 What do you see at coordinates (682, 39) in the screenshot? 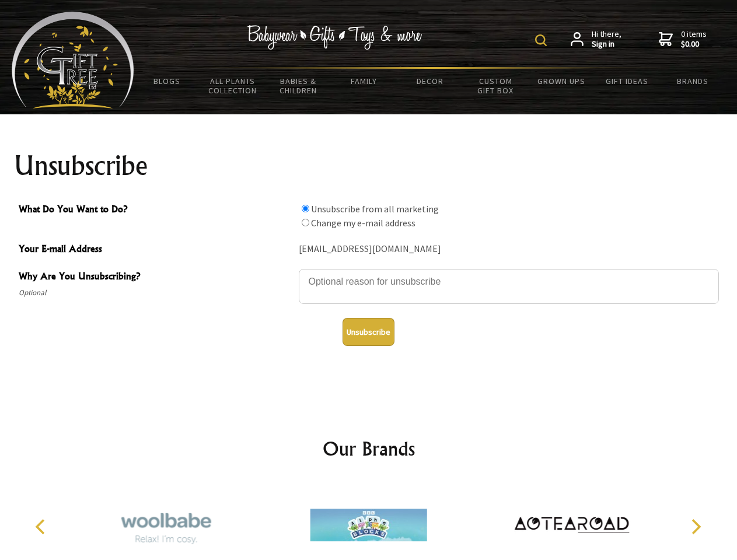
I see `a: 0 items$0.00` at bounding box center [682, 39].